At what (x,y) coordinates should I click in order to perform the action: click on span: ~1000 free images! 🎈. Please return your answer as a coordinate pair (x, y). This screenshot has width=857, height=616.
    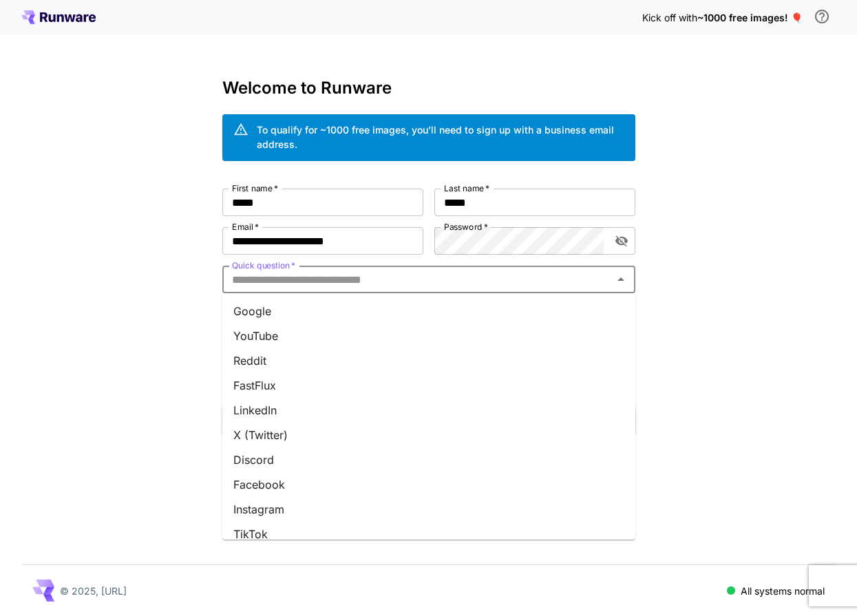
    Looking at the image, I should click on (750, 17).